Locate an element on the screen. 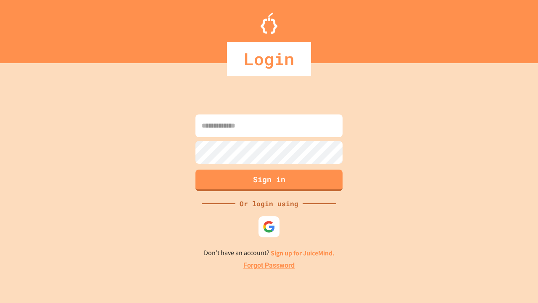 This screenshot has width=538, height=303. img: google-icon.svg is located at coordinates (269, 227).